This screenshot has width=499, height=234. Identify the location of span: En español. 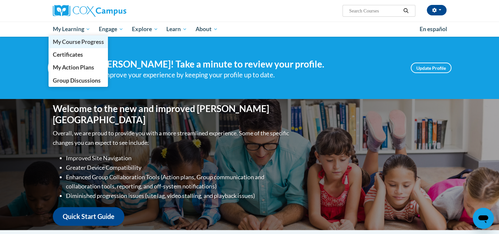
(433, 29).